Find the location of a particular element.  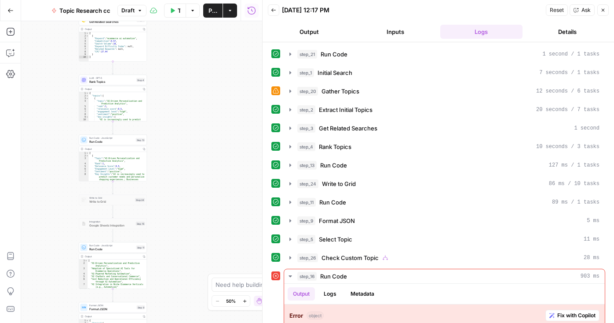

span: 20 seconds / 7 tasks is located at coordinates (568, 110).